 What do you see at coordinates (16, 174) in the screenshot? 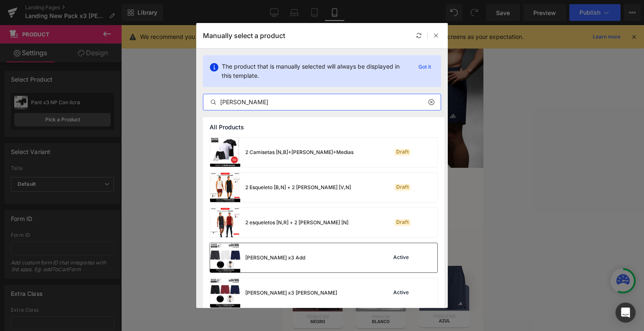
I see `span: M` at bounding box center [16, 174].